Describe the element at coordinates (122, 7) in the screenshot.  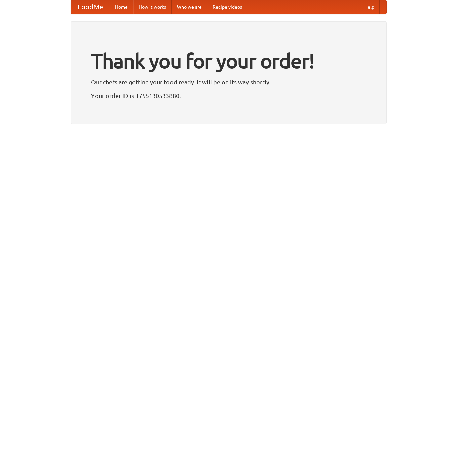
I see `a: Home` at that location.